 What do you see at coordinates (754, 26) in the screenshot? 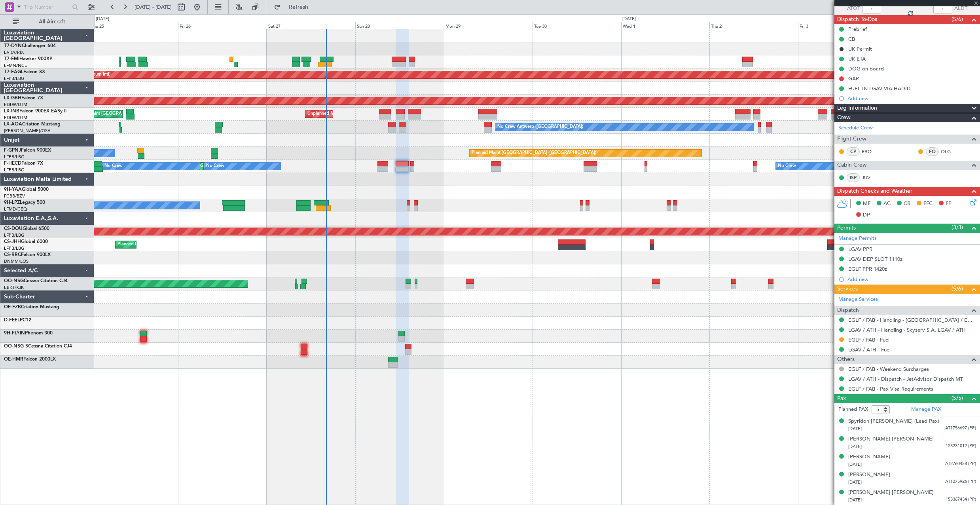
I see `div: Thu 2` at bounding box center [754, 26].